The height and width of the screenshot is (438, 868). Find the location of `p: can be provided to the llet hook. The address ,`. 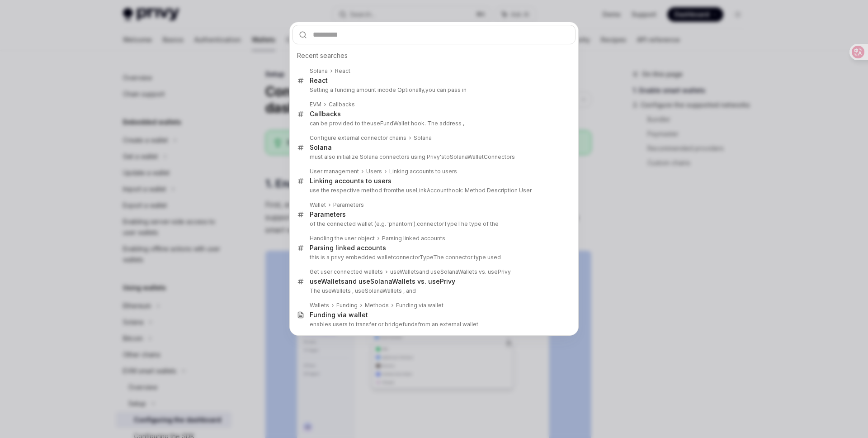

p: can be provided to the llet hook. The address , is located at coordinates (433, 124).